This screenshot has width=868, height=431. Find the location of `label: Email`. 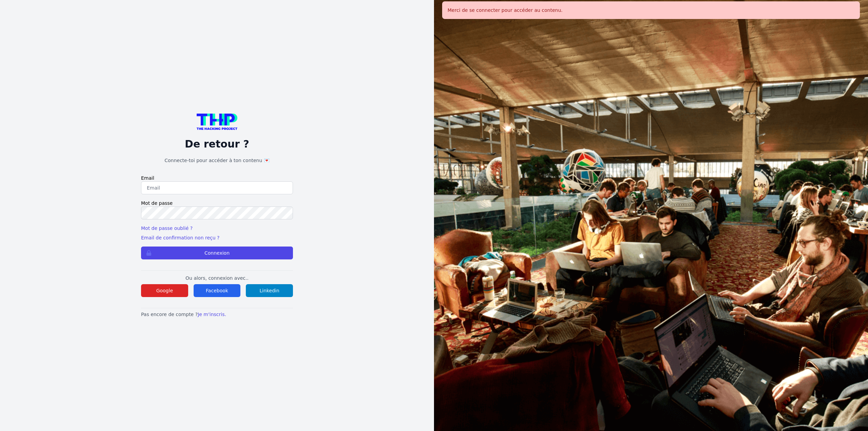

label: Email is located at coordinates (217, 178).